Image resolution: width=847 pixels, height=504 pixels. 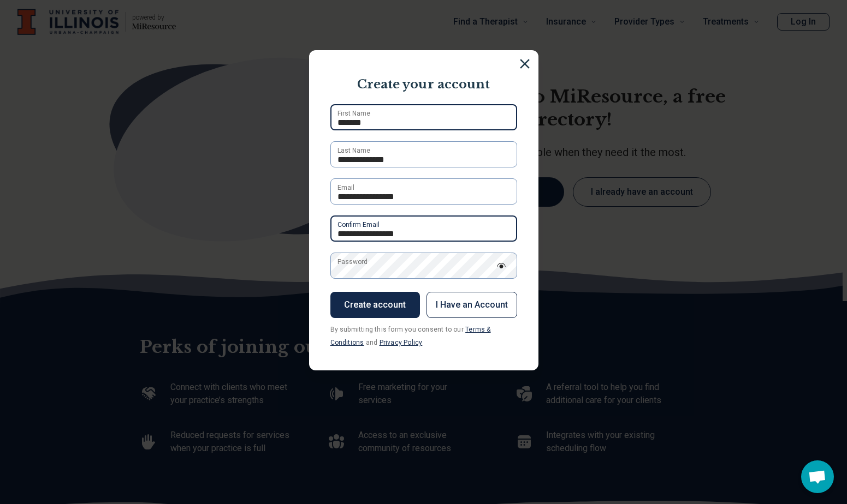 I want to click on button: Create account, so click(x=375, y=305).